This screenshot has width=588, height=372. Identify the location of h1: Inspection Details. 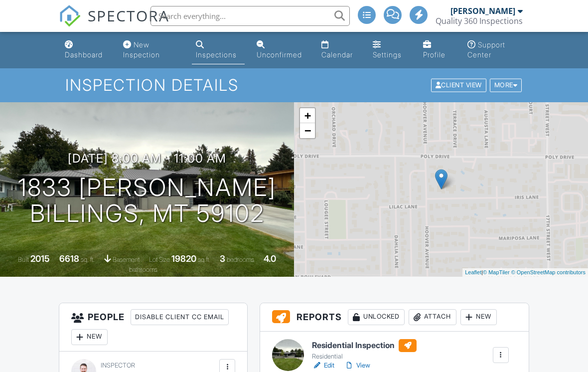
(294, 85).